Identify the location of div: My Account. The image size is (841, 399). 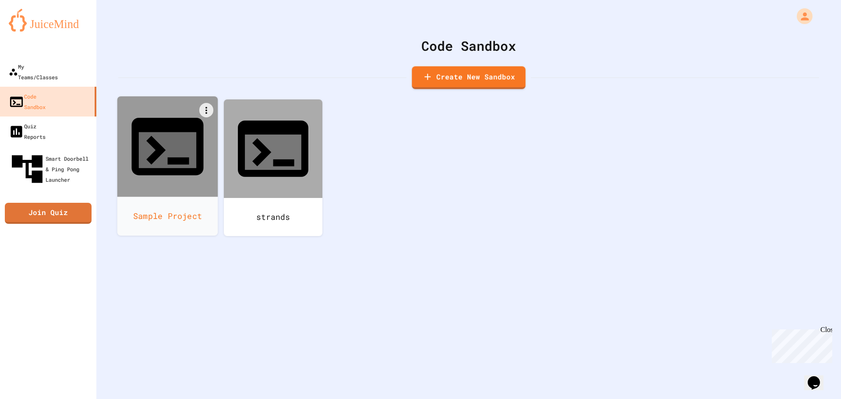
(802, 16).